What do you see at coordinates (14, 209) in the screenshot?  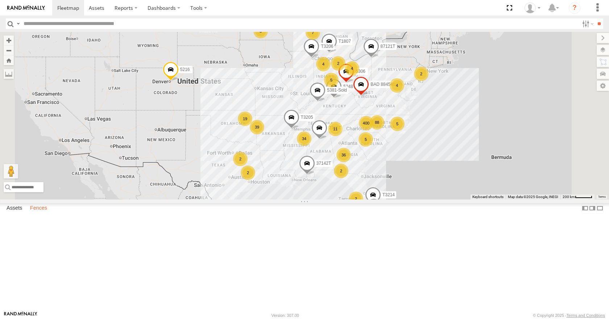 I see `label: Assets` at bounding box center [14, 209].